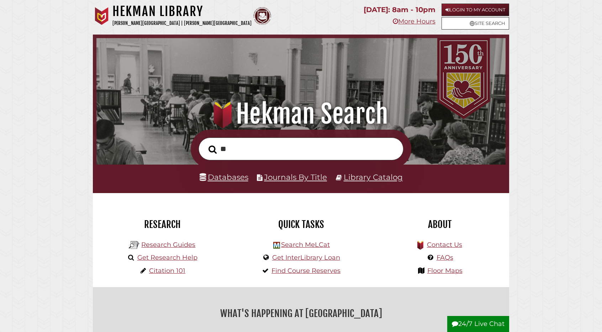  What do you see at coordinates (445, 270) in the screenshot?
I see `a: Floor Maps` at bounding box center [445, 270].